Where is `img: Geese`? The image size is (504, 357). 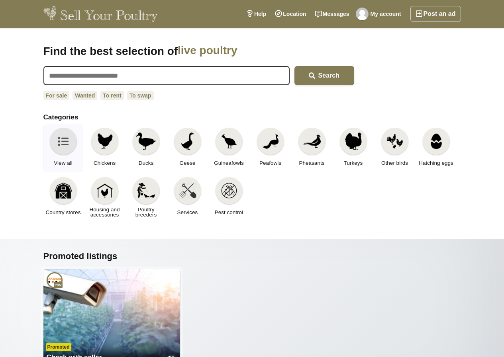 img: Geese is located at coordinates (188, 141).